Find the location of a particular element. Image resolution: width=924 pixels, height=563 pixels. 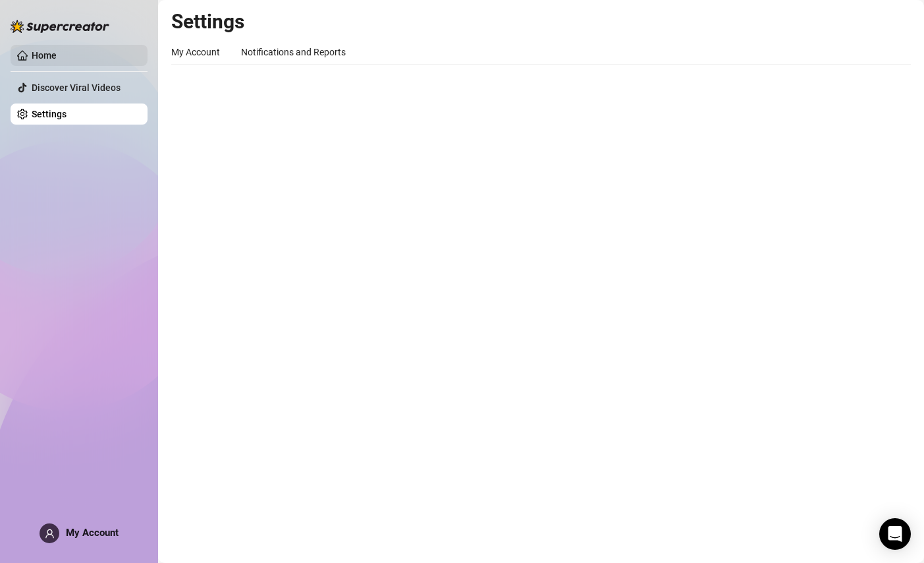

a: Discover Viral Videos is located at coordinates (76, 87).